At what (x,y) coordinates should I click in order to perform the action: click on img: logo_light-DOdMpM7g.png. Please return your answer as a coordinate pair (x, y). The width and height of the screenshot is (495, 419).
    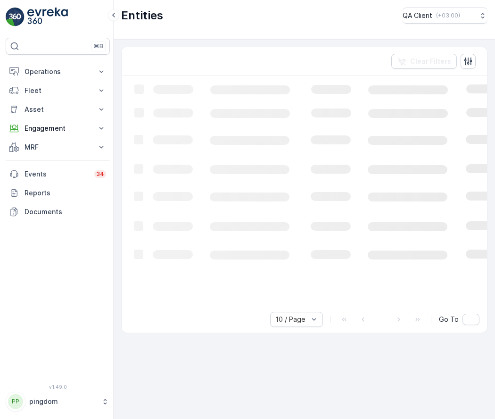
    Looking at the image, I should click on (48, 17).